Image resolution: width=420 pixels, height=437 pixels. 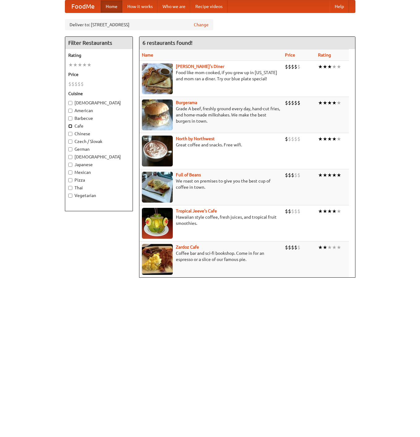 I want to click on ng-pluralize: 6 restaurants found!, so click(x=167, y=43).